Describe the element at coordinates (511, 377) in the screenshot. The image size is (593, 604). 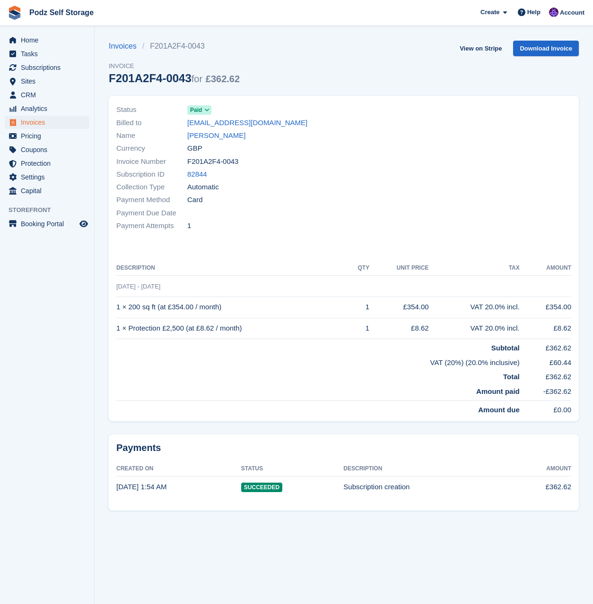
I see `strong: Total` at that location.